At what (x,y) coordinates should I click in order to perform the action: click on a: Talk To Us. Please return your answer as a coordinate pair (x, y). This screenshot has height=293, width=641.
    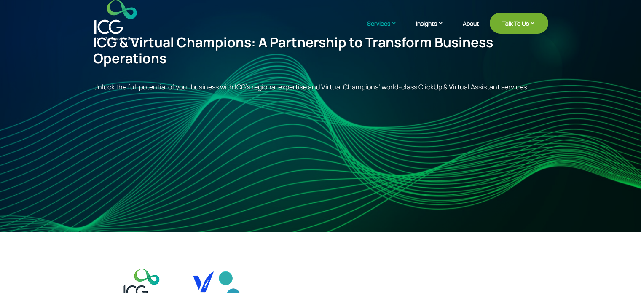
    Looking at the image, I should click on (518, 23).